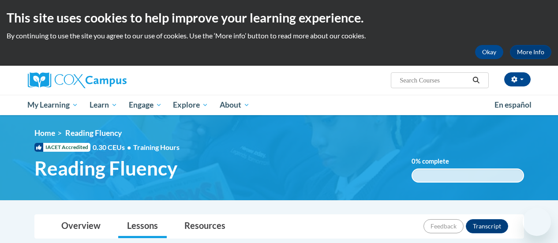 The image size is (558, 243). What do you see at coordinates (513, 105) in the screenshot?
I see `span: En español` at bounding box center [513, 105].